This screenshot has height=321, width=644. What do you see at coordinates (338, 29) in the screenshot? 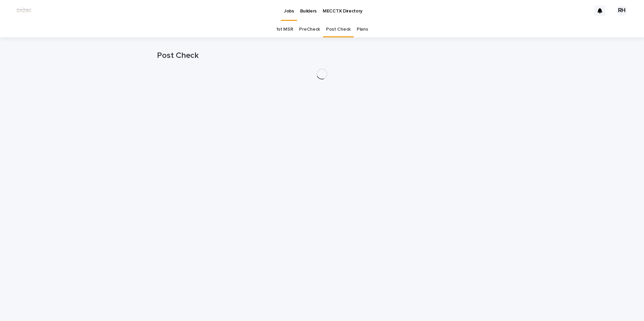
I see `a: Post Check` at bounding box center [338, 29].